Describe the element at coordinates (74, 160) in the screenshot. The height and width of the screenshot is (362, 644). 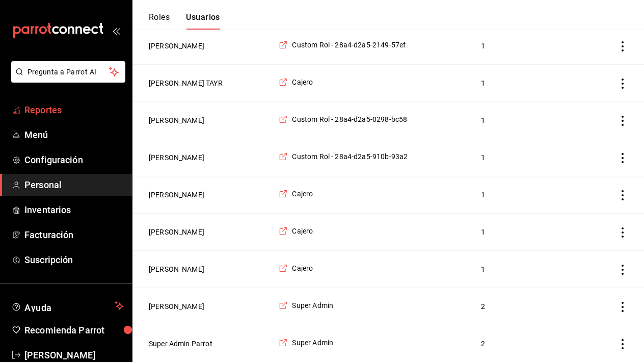
I see `span: Configuración` at that location.